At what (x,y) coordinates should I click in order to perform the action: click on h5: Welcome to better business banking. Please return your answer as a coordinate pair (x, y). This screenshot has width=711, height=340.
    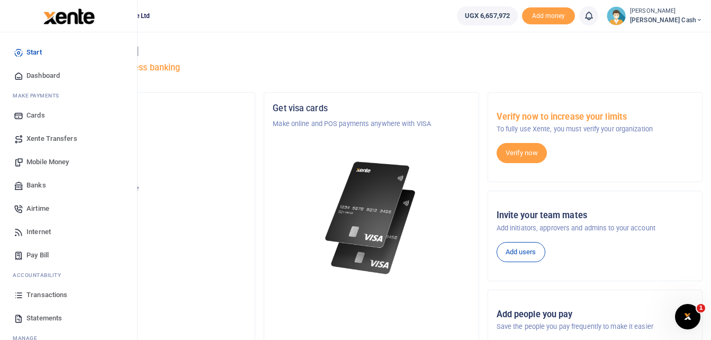
    Looking at the image, I should click on (371, 68).